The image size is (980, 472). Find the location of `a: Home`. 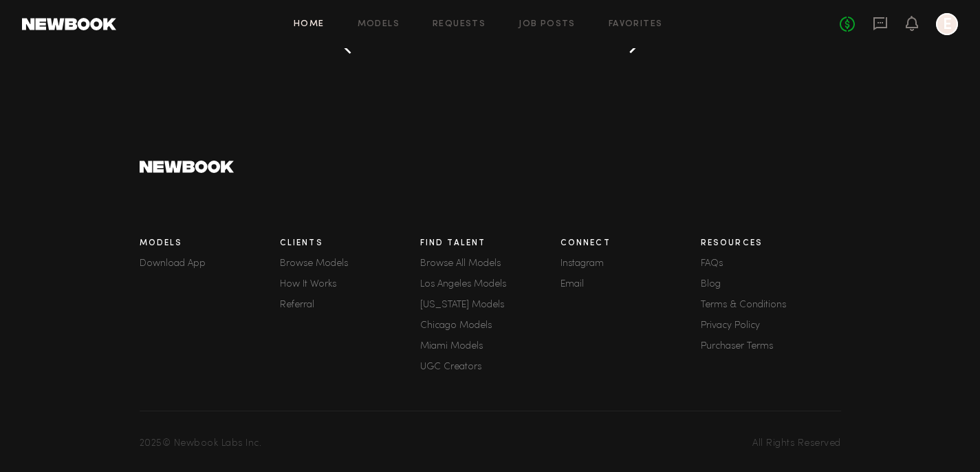

a: Home is located at coordinates (309, 25).